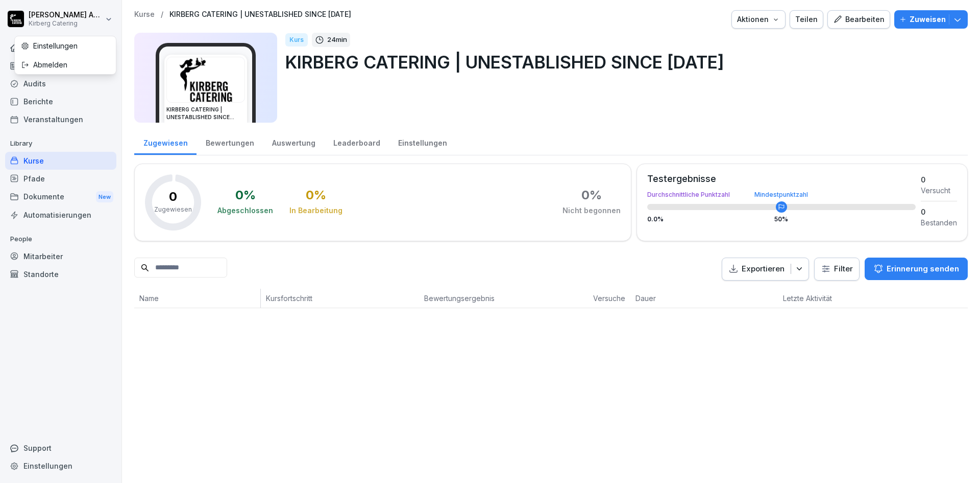  What do you see at coordinates (65, 65) in the screenshot?
I see `div: Abmelden` at bounding box center [65, 65].